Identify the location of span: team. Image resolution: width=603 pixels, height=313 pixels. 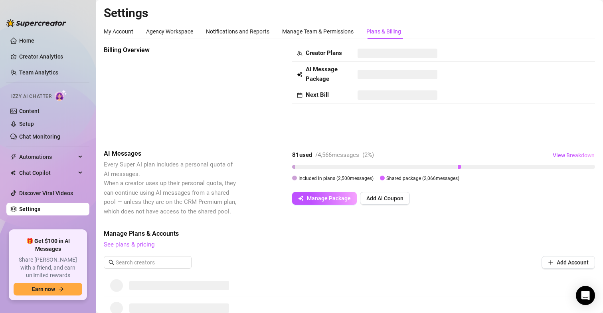
(300, 53).